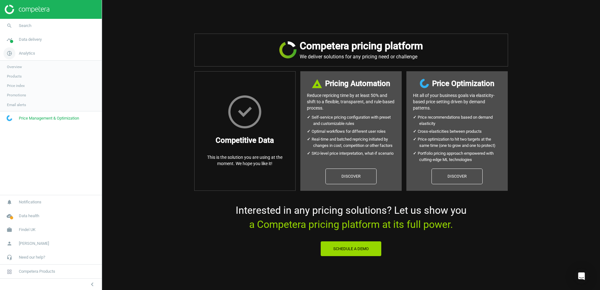 This screenshot has width=600, height=290. Describe the element at coordinates (14, 67) in the screenshot. I see `span: Overview` at that location.